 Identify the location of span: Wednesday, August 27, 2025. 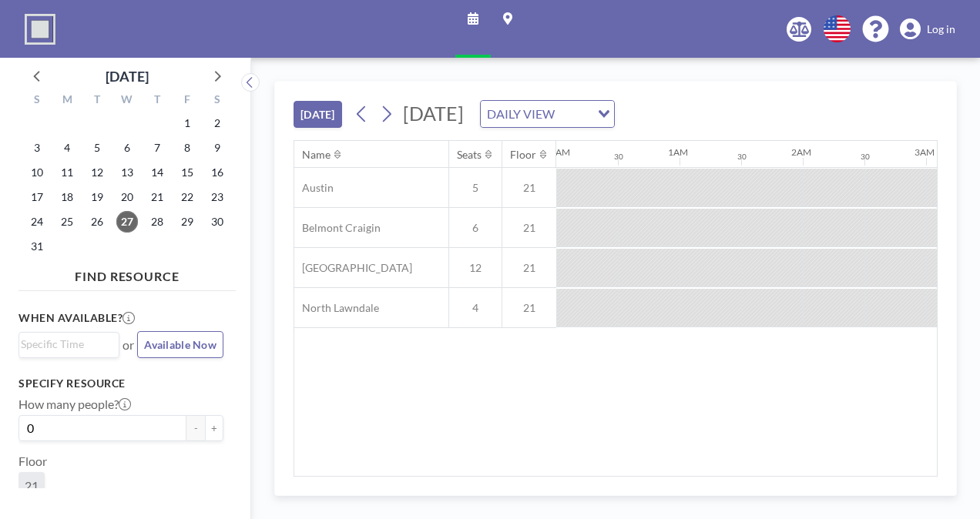
(127, 222).